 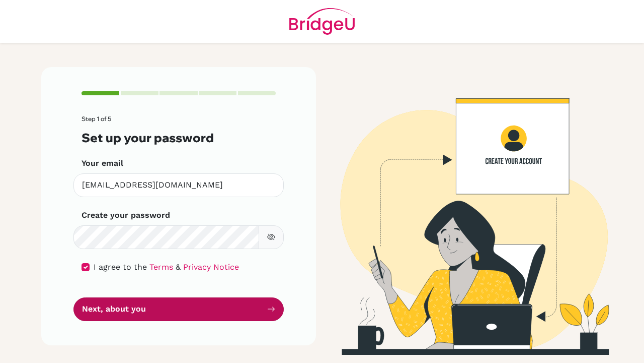 I want to click on input: Insert your email*, so click(x=178, y=185).